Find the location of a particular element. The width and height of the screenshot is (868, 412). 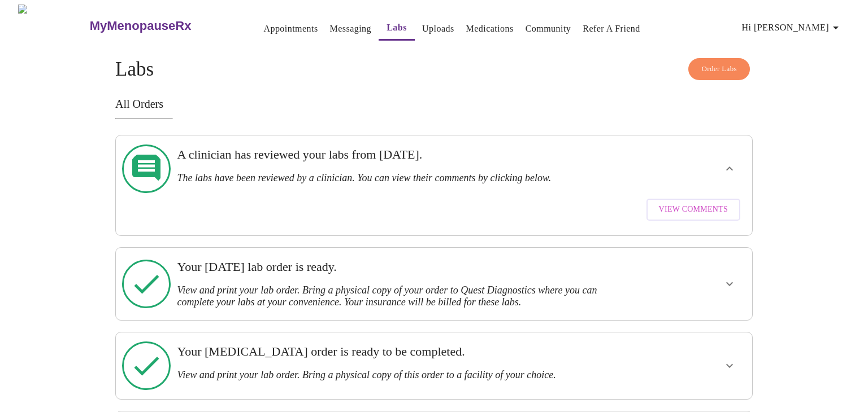

button: Community is located at coordinates (549, 29).